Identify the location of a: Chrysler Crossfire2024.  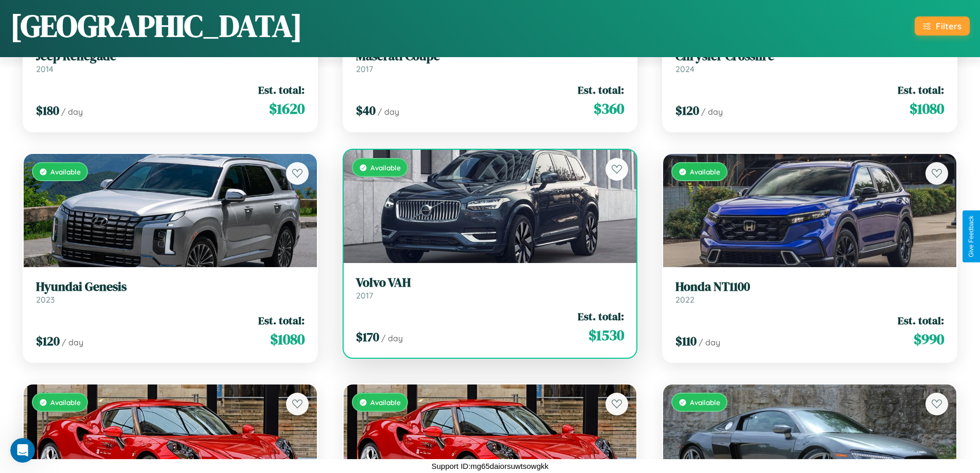
(810, 61).